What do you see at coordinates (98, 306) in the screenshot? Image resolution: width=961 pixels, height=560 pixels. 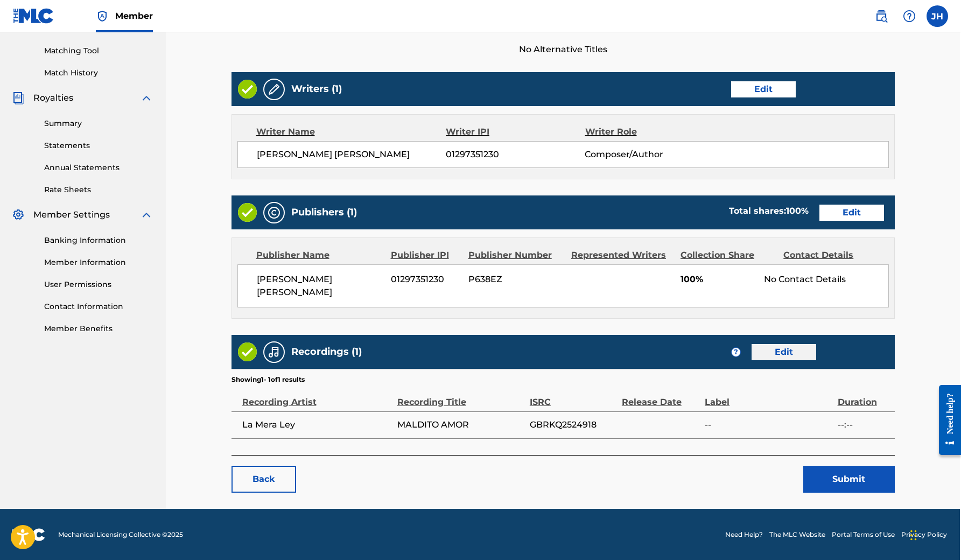 I see `a: Contact Information` at bounding box center [98, 306].